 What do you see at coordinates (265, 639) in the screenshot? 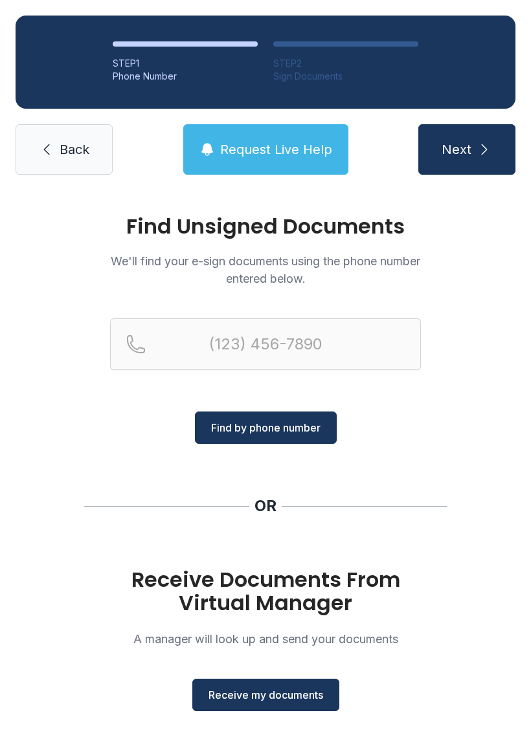
I see `p: A manager will look up and send your documents` at bounding box center [265, 639].